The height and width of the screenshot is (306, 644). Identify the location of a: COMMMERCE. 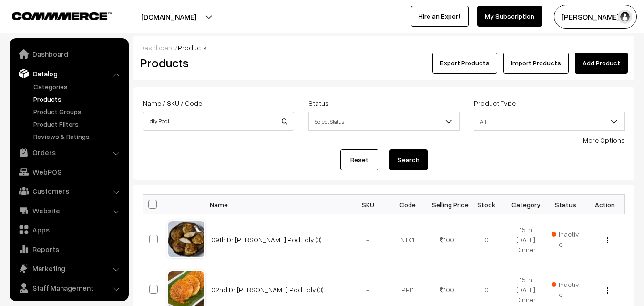
(53, 15).